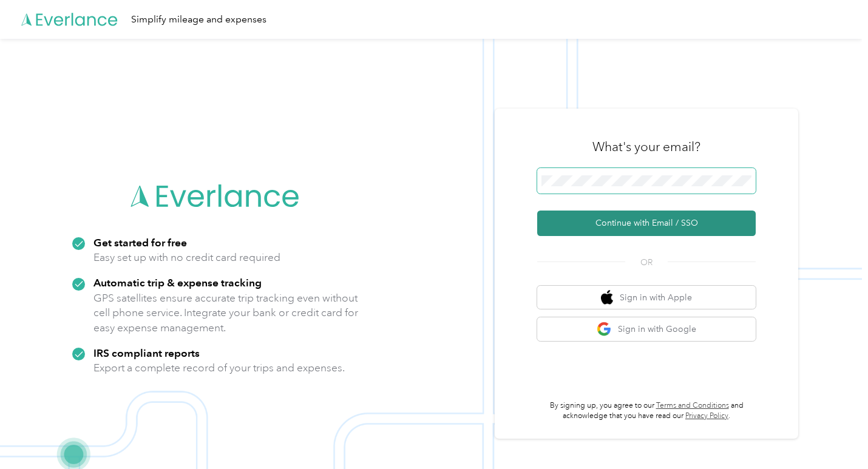 This screenshot has height=469, width=868. Describe the element at coordinates (646, 411) in the screenshot. I see `p: By signing up, you agree to our and acknowledge that you have read our .` at that location.